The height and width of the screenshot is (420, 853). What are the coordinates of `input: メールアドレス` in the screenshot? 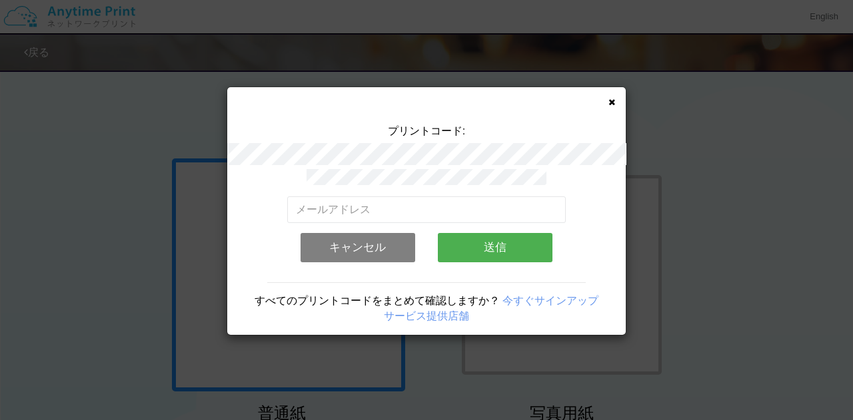 It's located at (426, 210).